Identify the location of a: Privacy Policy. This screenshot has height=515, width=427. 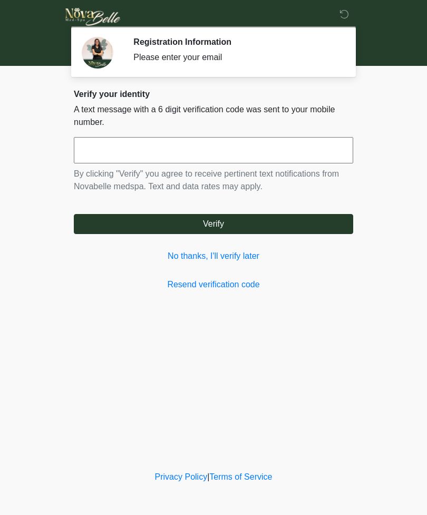
(181, 477).